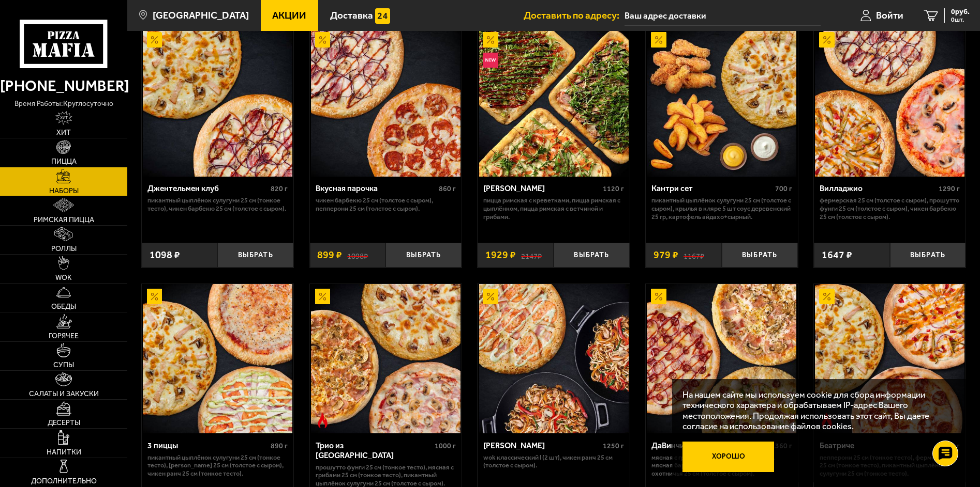 The width and height of the screenshot is (980, 487). I want to click on img: Вилла Капри, so click(554, 358).